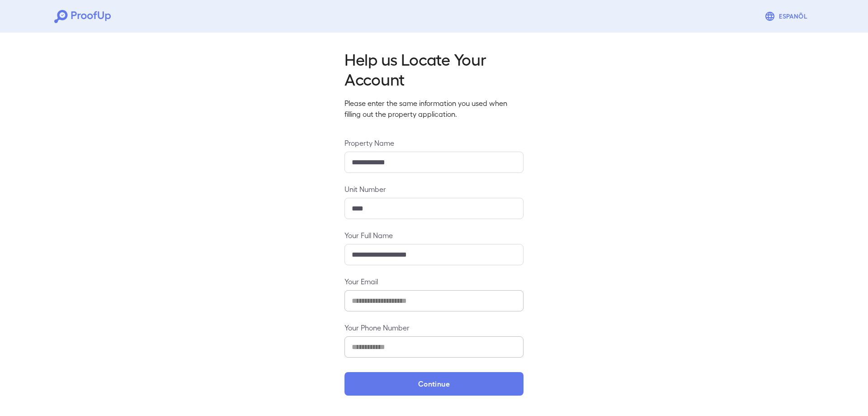 This screenshot has height=416, width=868. I want to click on label: Unit Number, so click(434, 189).